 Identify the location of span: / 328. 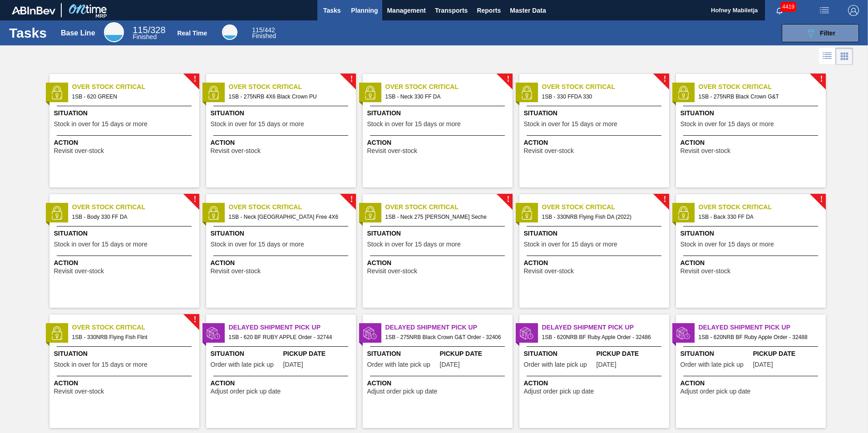
(149, 30).